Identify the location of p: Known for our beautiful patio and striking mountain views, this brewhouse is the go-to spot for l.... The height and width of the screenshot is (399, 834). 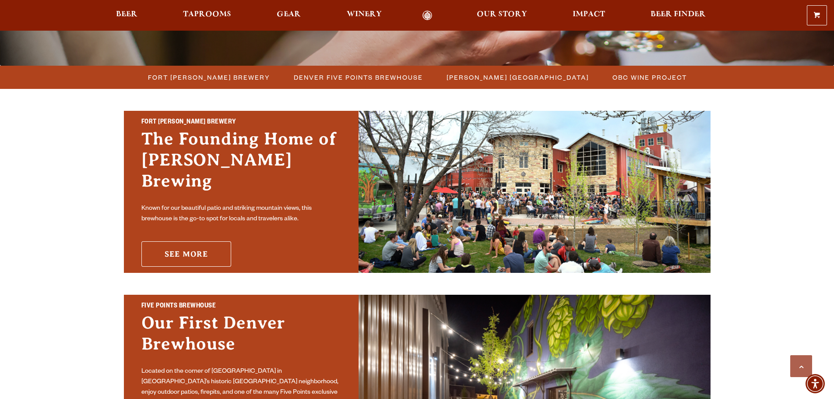
(241, 214).